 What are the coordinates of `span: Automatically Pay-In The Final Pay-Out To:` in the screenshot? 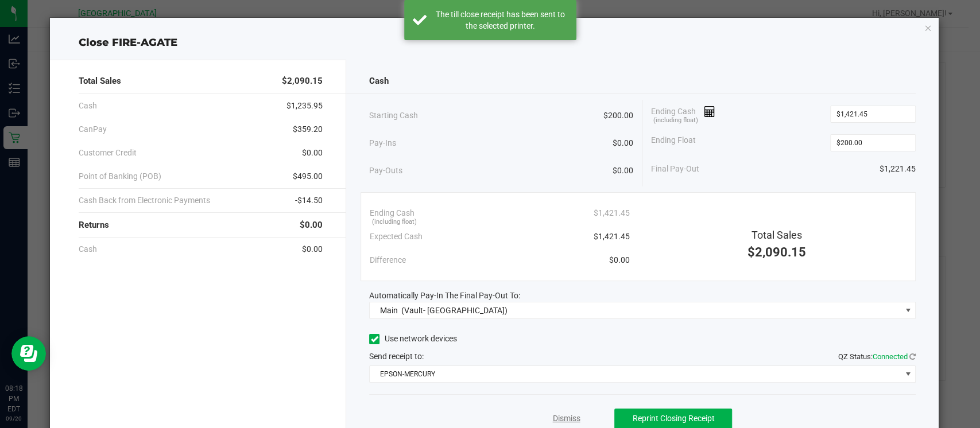 It's located at (444, 296).